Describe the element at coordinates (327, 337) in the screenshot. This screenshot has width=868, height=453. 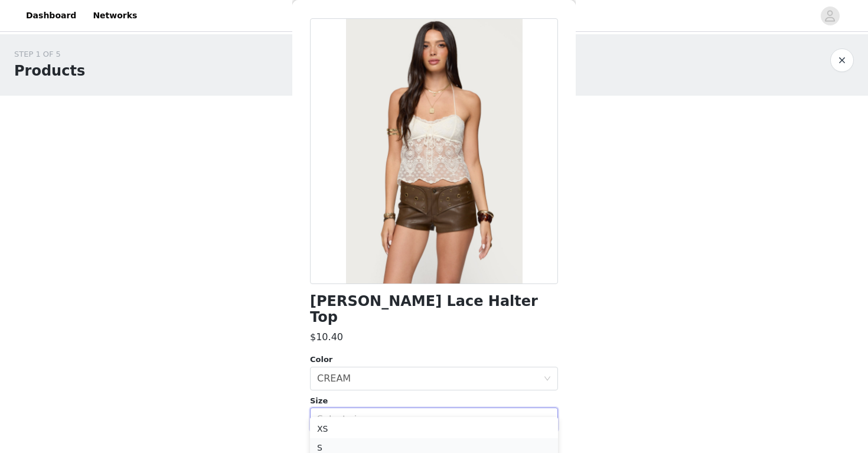
I see `h3: $10.40` at that location.